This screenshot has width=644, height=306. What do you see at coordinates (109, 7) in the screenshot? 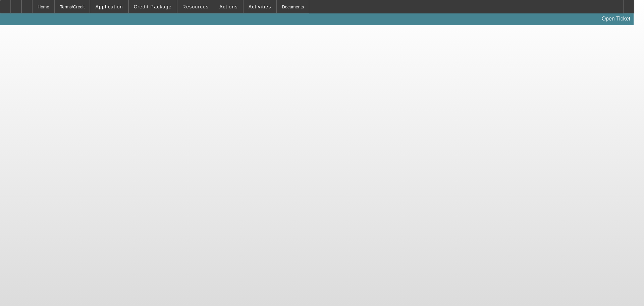
I see `span: Application` at bounding box center [109, 7].